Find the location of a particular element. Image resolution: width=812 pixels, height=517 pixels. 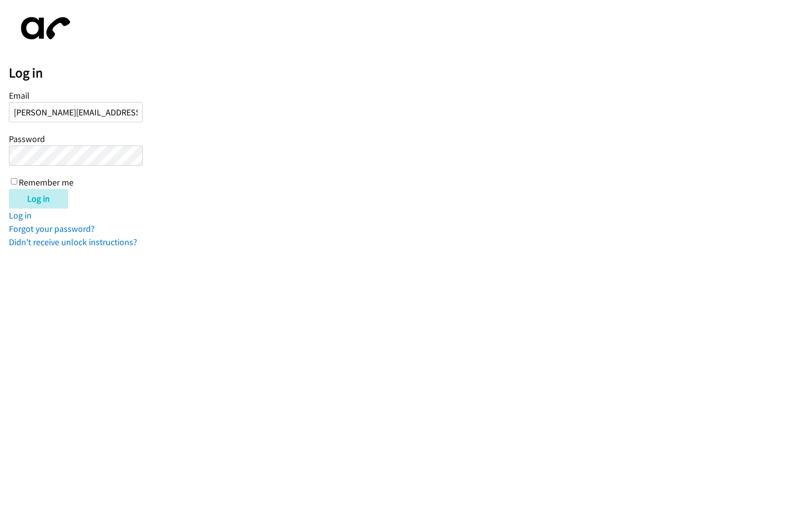

a: Forgot your password? is located at coordinates (52, 228).